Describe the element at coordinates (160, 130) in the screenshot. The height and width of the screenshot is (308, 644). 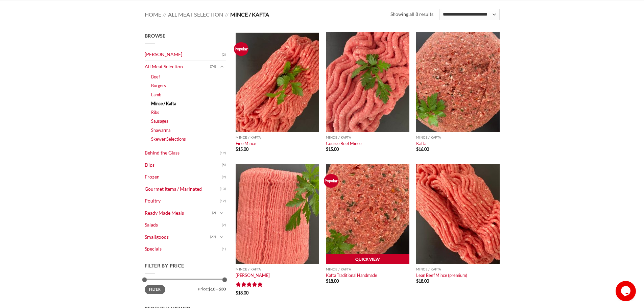
I see `a: Shawarma` at that location.